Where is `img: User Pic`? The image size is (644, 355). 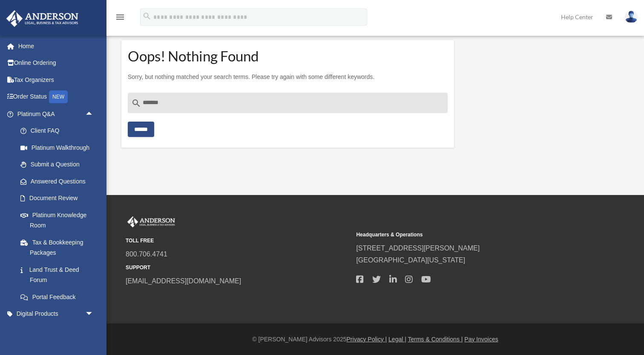 img: User Pic is located at coordinates (631, 16).